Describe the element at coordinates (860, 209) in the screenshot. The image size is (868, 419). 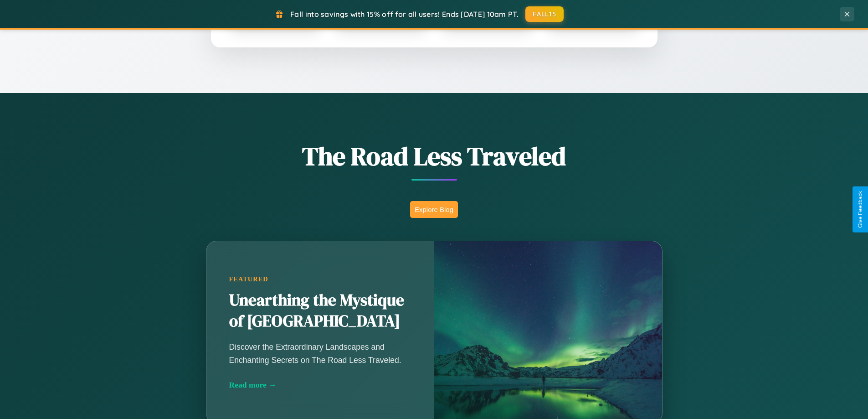
I see `div: Give Feedback` at that location.